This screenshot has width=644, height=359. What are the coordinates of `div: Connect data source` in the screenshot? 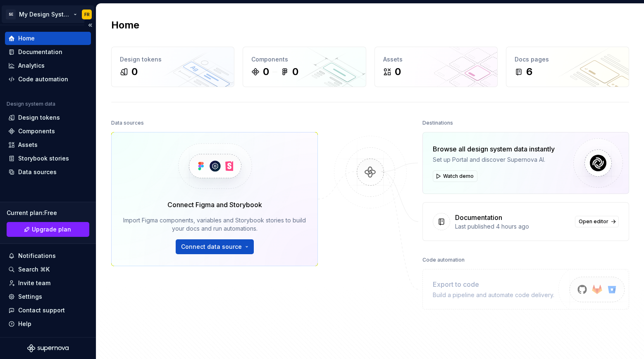 It's located at (214, 247).